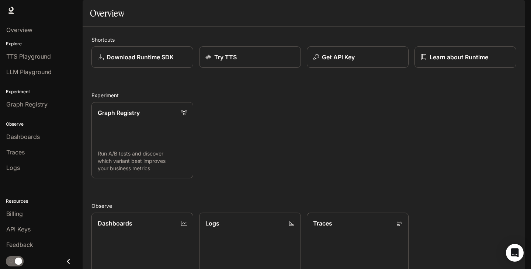 The image size is (531, 269). I want to click on p: Dashboards, so click(115, 224).